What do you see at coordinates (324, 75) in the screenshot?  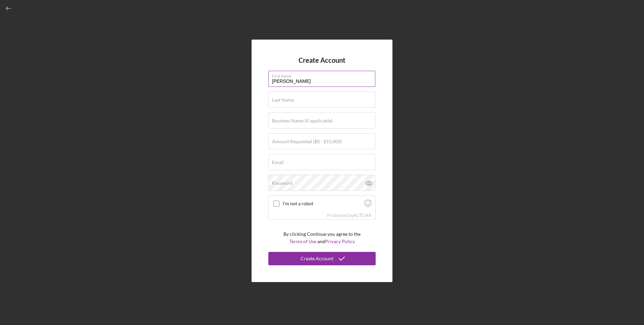 I see `label: First Name` at bounding box center [324, 75].